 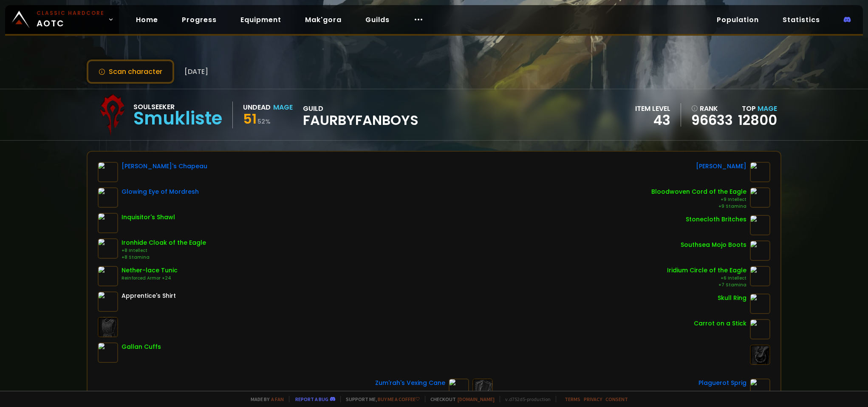 I want to click on a: Guilds, so click(x=377, y=19).